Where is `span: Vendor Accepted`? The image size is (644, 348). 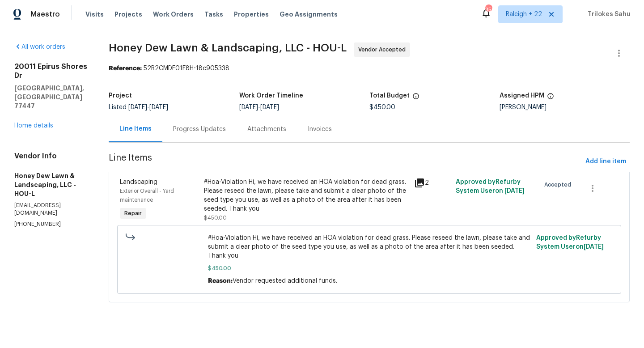 span: Vendor Accepted is located at coordinates (384, 50).